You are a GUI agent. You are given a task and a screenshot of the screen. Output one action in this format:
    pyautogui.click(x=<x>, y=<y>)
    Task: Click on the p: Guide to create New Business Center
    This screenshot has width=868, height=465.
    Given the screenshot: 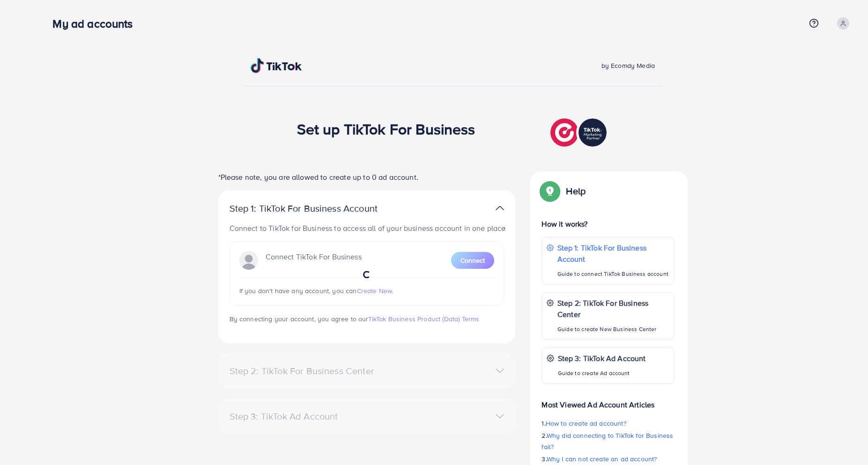 What is the action you would take?
    pyautogui.click(x=613, y=329)
    